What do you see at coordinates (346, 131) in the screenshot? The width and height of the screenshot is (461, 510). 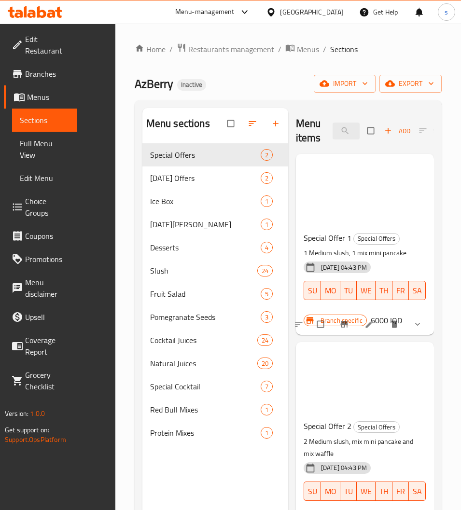 I see `input: search` at bounding box center [346, 131].